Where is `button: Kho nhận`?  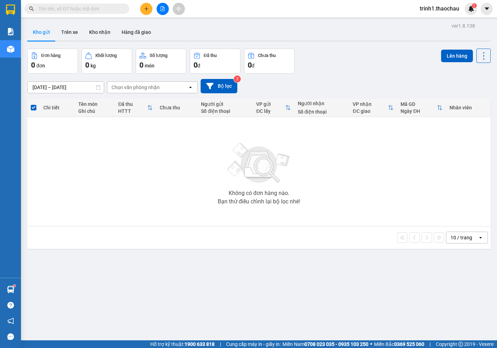
button: Kho nhận is located at coordinates (100, 32).